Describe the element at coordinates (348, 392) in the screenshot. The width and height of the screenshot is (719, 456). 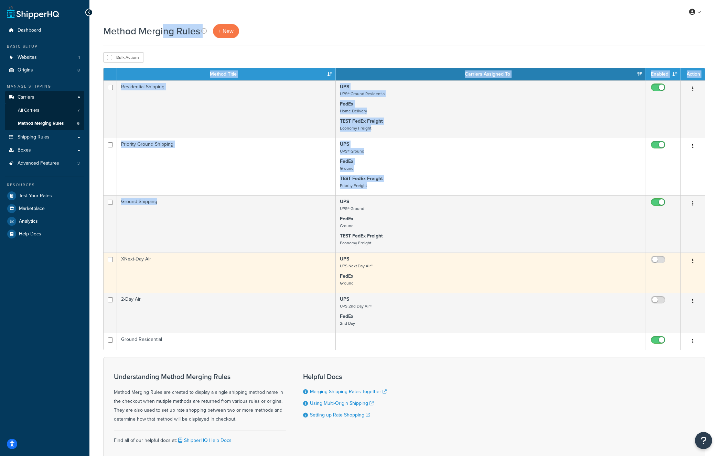
I see `a: Merging Shipping Rates Together` at that location.